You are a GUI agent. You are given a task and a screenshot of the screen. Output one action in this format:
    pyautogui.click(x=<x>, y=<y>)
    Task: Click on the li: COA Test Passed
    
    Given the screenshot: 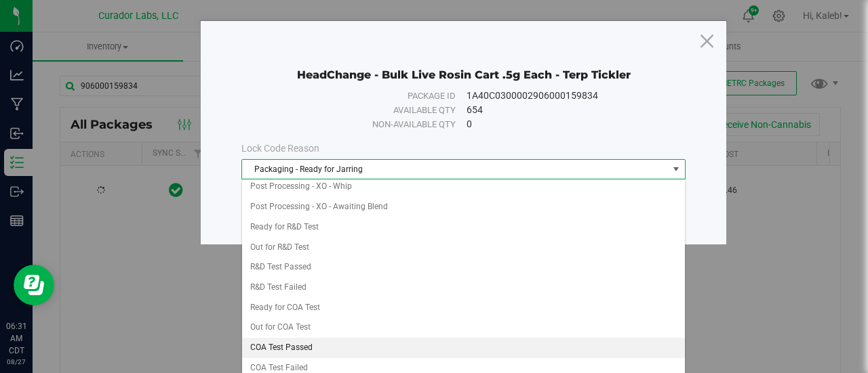 What is the action you would take?
    pyautogui.click(x=464, y=348)
    